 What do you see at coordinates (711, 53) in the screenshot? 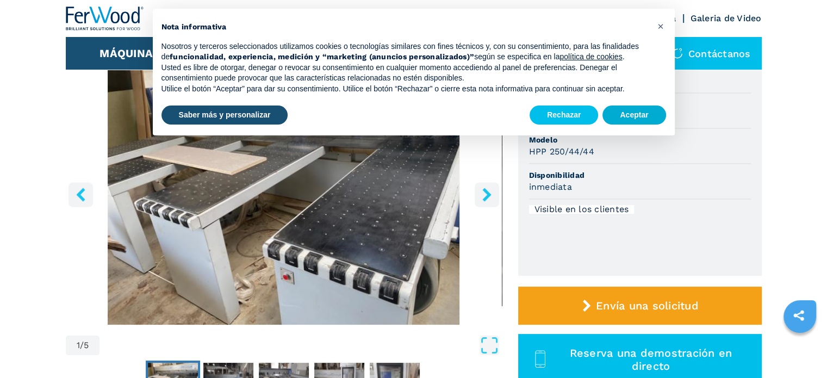
I see `div: Contáctanos` at bounding box center [711, 53].